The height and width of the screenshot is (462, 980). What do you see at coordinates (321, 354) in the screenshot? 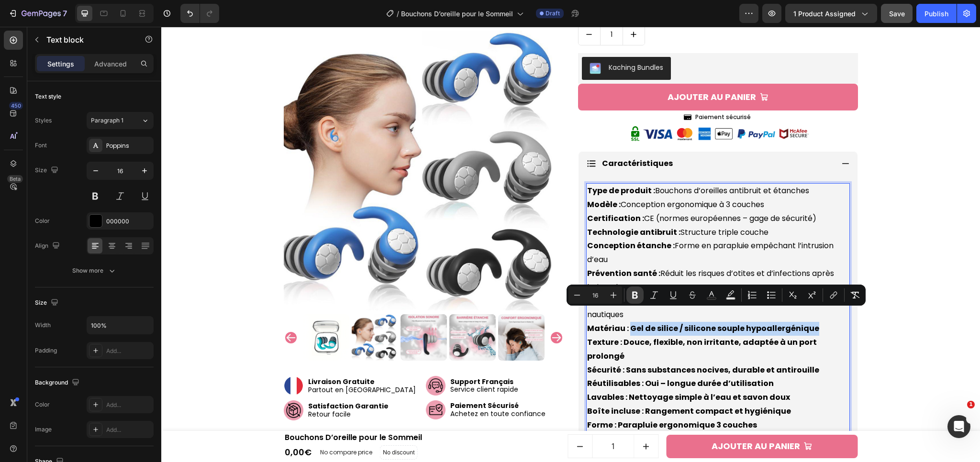
I see `strong: Support Français` at bounding box center [321, 354].